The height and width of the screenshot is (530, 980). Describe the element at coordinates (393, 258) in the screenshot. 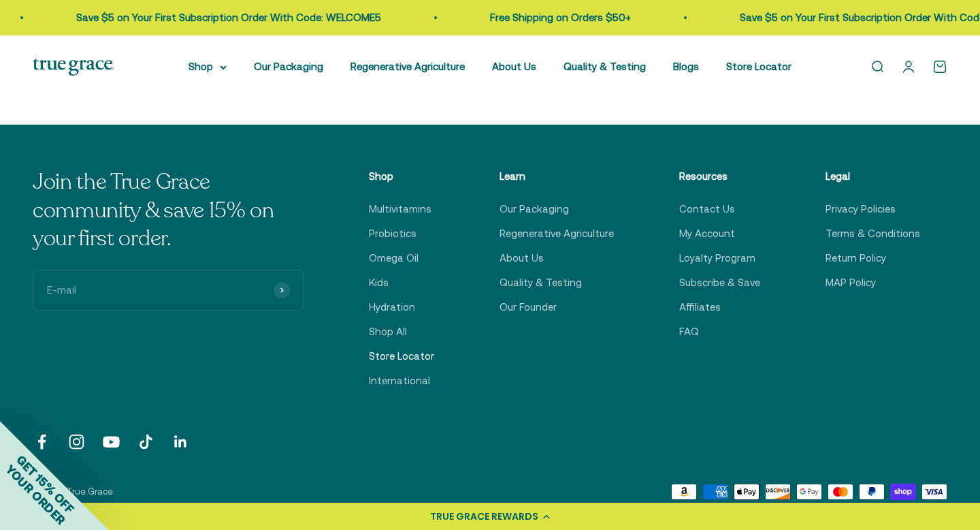

I see `a: Omega Oil` at that location.